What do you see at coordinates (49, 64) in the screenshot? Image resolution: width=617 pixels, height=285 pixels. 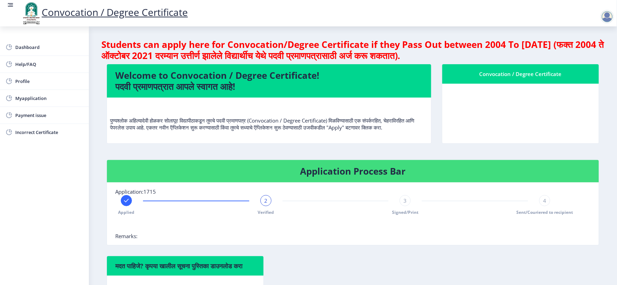 I see `span: Help/FAQ` at bounding box center [49, 64].